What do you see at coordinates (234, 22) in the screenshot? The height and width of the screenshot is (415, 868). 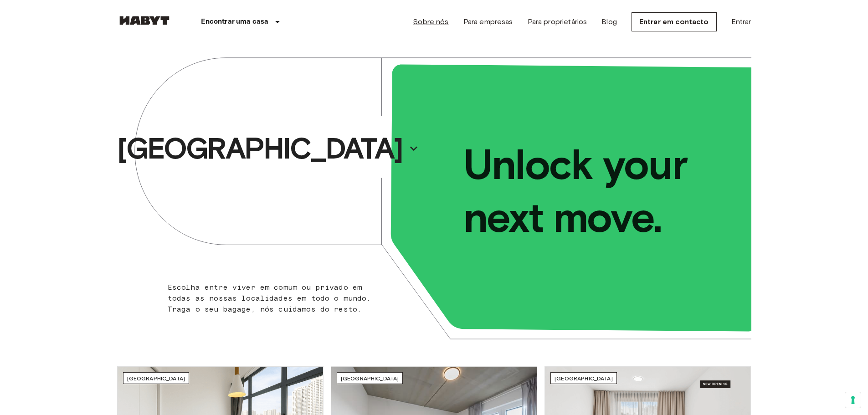 I see `p: Encontrar uma casa` at bounding box center [234, 22].